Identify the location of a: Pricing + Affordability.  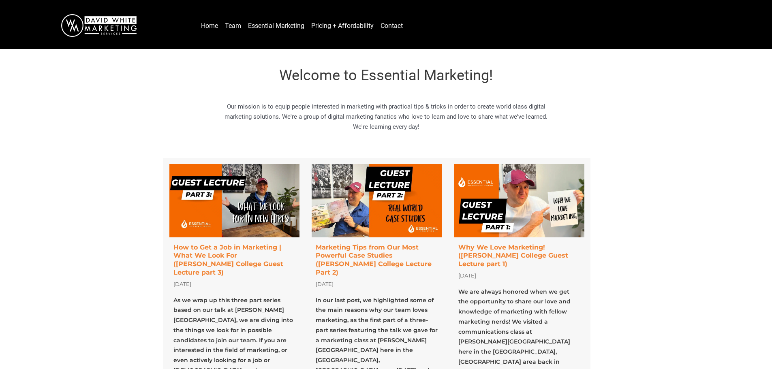
(342, 26).